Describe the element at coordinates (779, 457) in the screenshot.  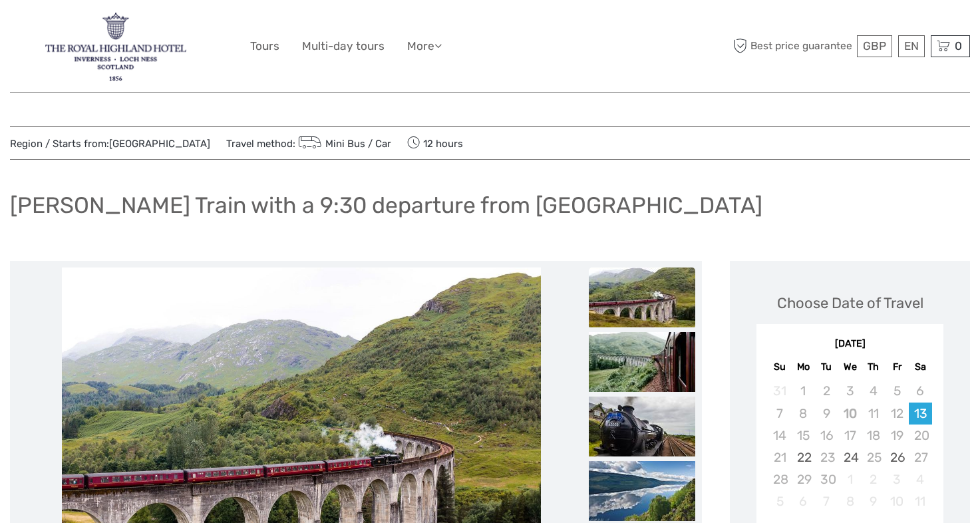
I see `div: Not available Sunday, September 21st, 2025` at that location.